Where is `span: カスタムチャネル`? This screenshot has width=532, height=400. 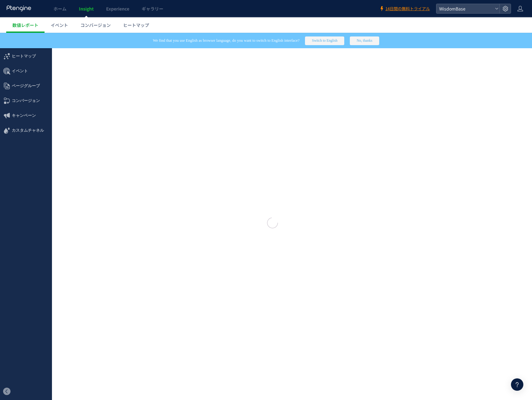 span: カスタムチャネル is located at coordinates (28, 98).